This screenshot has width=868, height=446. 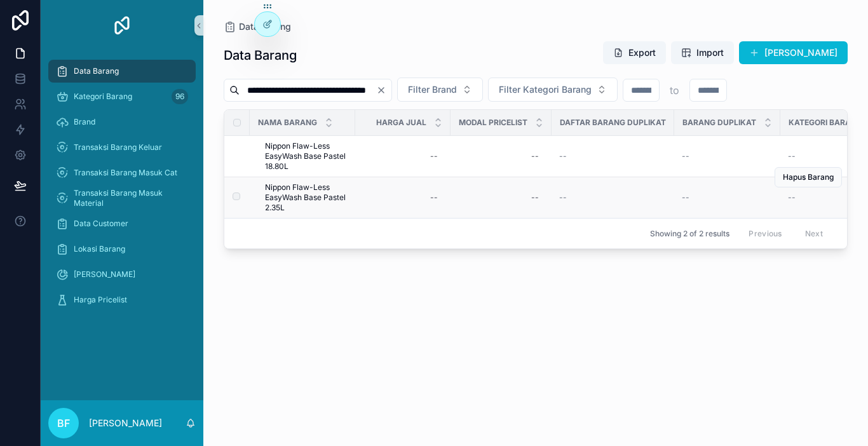 What do you see at coordinates (118, 147) in the screenshot?
I see `span: Transaksi Barang Keluar` at bounding box center [118, 147].